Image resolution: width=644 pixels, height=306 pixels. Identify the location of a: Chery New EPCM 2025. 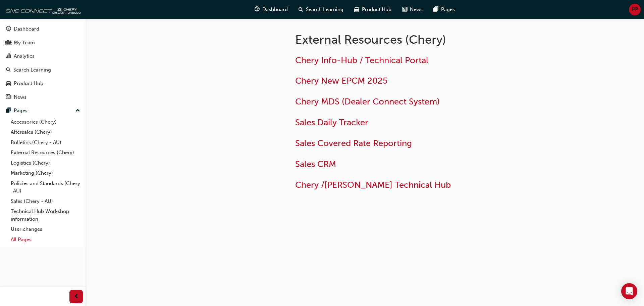
(341, 81).